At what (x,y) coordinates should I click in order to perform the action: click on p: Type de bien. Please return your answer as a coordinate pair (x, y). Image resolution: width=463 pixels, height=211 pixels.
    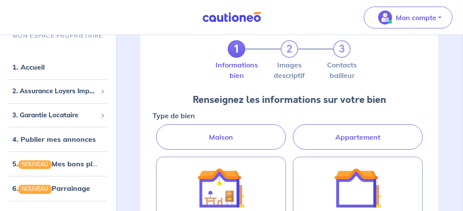
    Looking at the image, I should click on (173, 115).